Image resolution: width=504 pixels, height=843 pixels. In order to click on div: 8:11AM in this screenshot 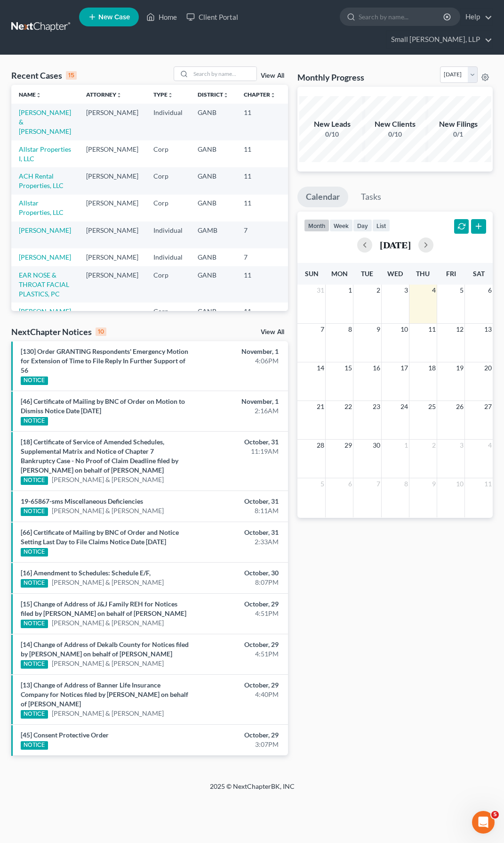, I will do `click(239, 511)`.